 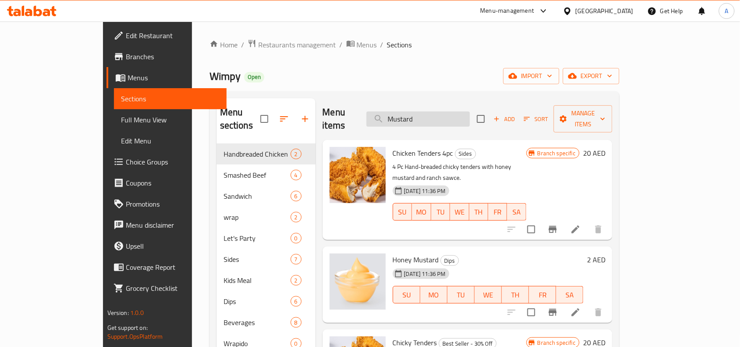 I want to click on span: import, so click(x=531, y=76).